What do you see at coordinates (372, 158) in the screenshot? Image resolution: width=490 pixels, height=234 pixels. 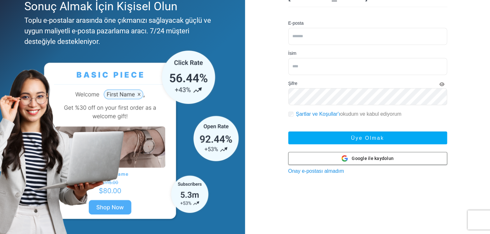 I see `font: Google ile kaydolun` at bounding box center [372, 158].